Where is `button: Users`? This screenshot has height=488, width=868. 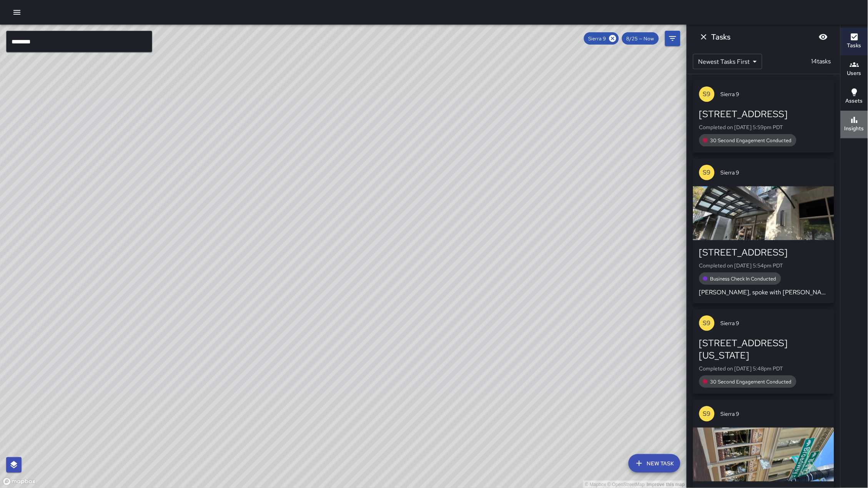 button: Users is located at coordinates (854, 69).